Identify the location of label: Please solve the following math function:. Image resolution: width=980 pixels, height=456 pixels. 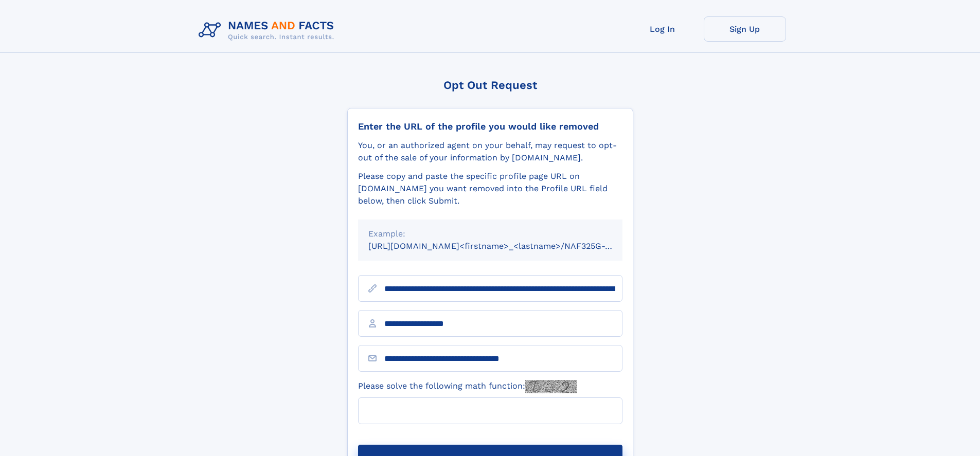
(467, 387).